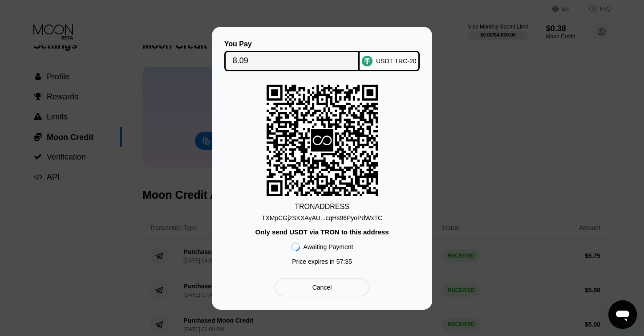  Describe the element at coordinates (396, 61) in the screenshot. I see `div: USDT TRC-20` at that location.